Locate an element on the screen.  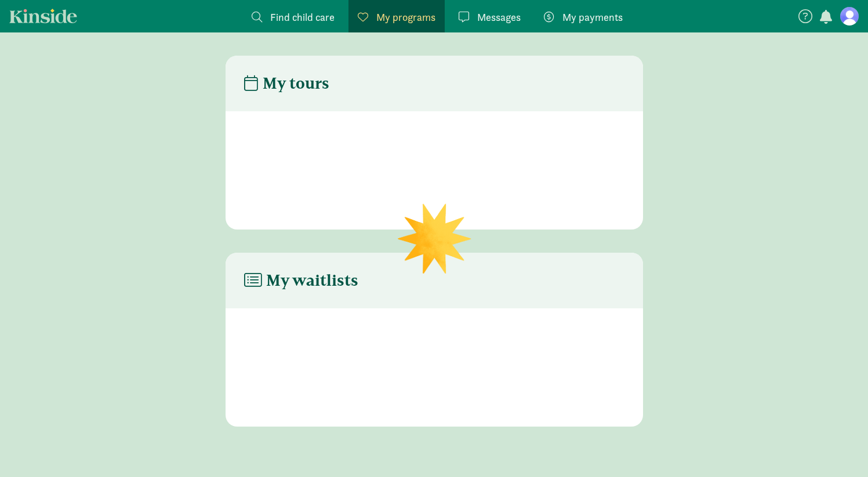
h4: My waitlists is located at coordinates (300, 281).